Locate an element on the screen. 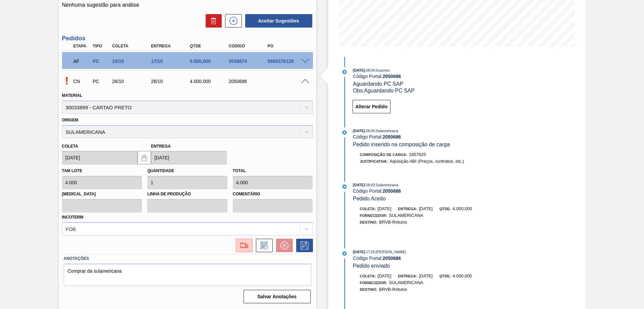 The width and height of the screenshot is (644, 309). span: - 08:03 is located at coordinates (370, 185).